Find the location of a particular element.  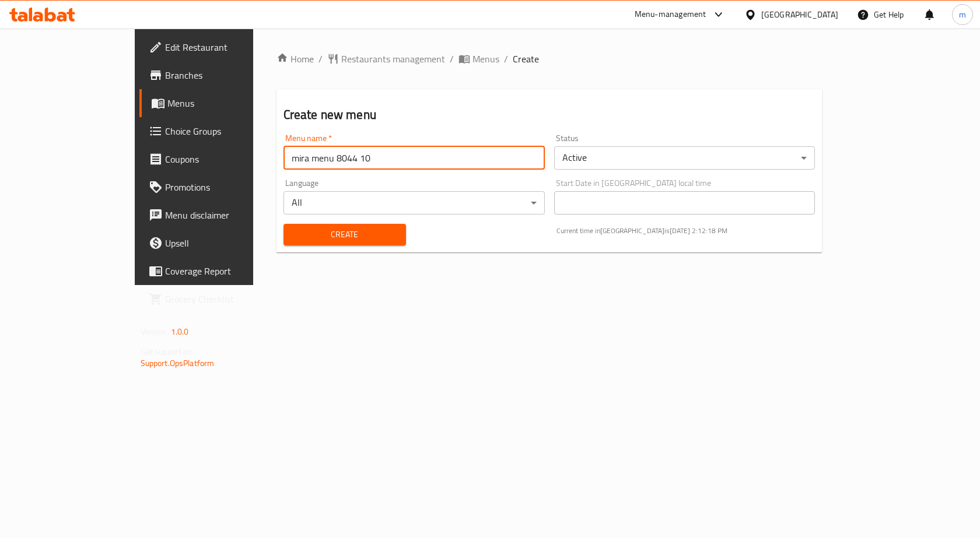

a: Edit Restaurant is located at coordinates (219, 48).